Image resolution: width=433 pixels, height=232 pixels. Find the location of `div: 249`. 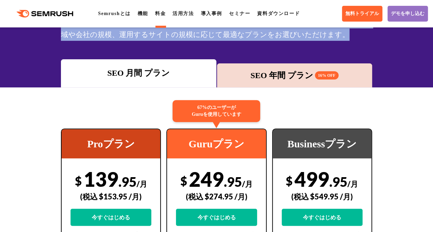

div: 249 is located at coordinates (217, 196).